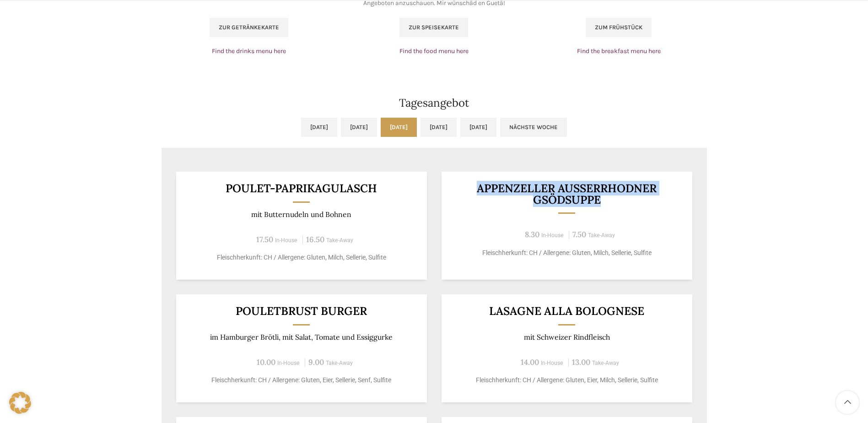 This screenshot has width=868, height=423. I want to click on span: 7.50, so click(580, 234).